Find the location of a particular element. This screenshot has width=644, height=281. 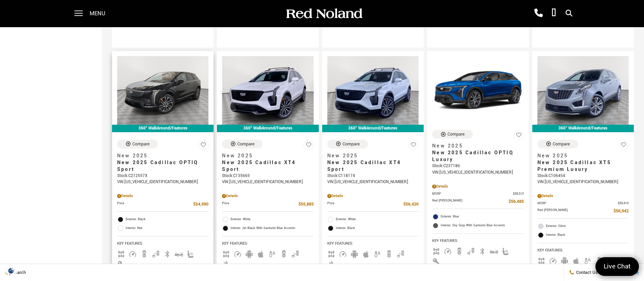

span: New 2025 Cadillac XT5 Premium Luxury is located at coordinates (580, 166).